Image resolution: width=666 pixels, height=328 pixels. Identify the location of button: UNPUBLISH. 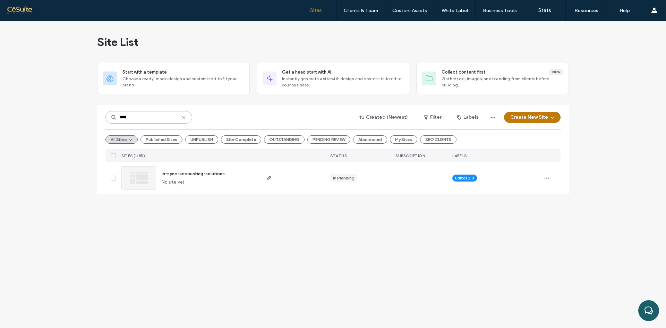
(202, 140).